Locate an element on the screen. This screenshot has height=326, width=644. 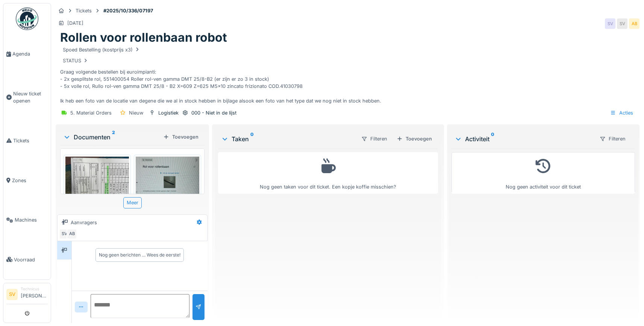
div: Graag volgende bestellen bij euroimpianti: - 2x gesplitste rol, 551400054 Roller rol-ven gamma DM... is located at coordinates (347, 74).